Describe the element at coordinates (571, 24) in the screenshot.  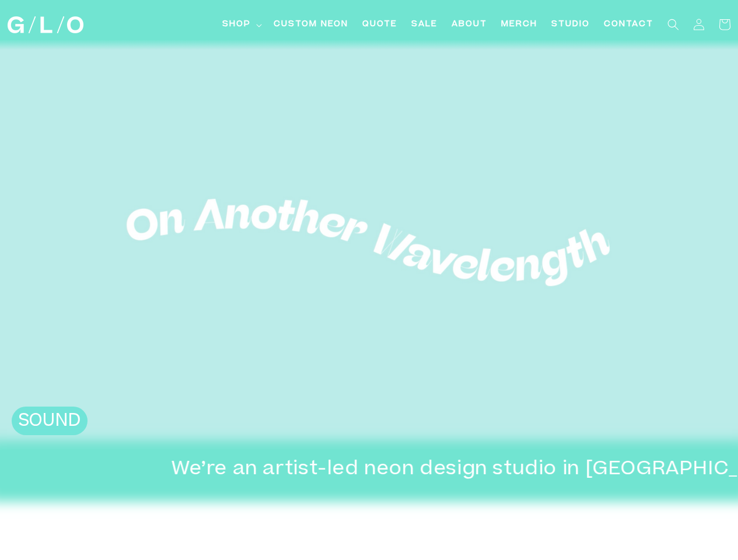
I see `a: Studio` at that location.